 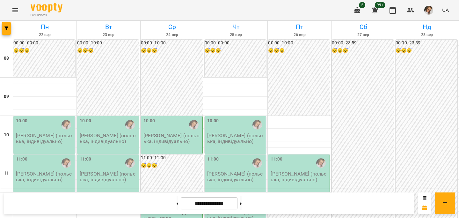 I want to click on img: Voopty Logo, so click(x=47, y=8).